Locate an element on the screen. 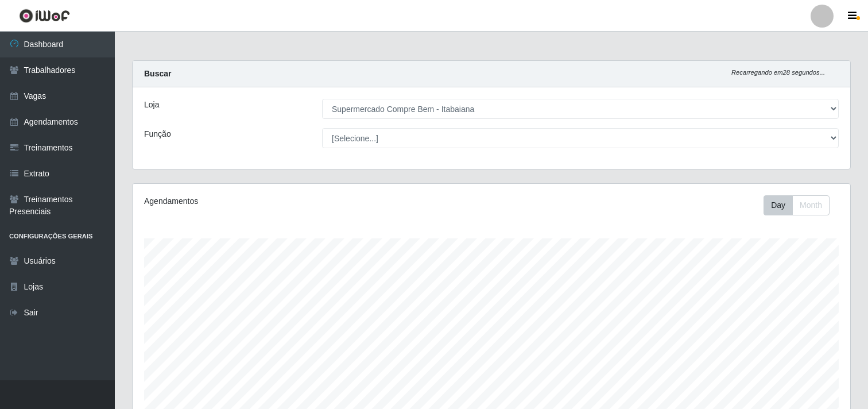  img: CoreUI Logo is located at coordinates (44, 15).